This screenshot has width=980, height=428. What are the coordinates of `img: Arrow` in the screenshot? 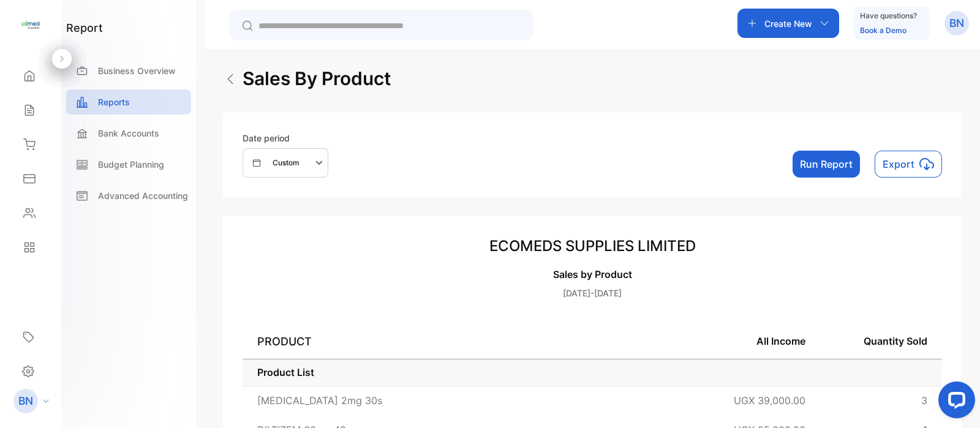 It's located at (230, 79).